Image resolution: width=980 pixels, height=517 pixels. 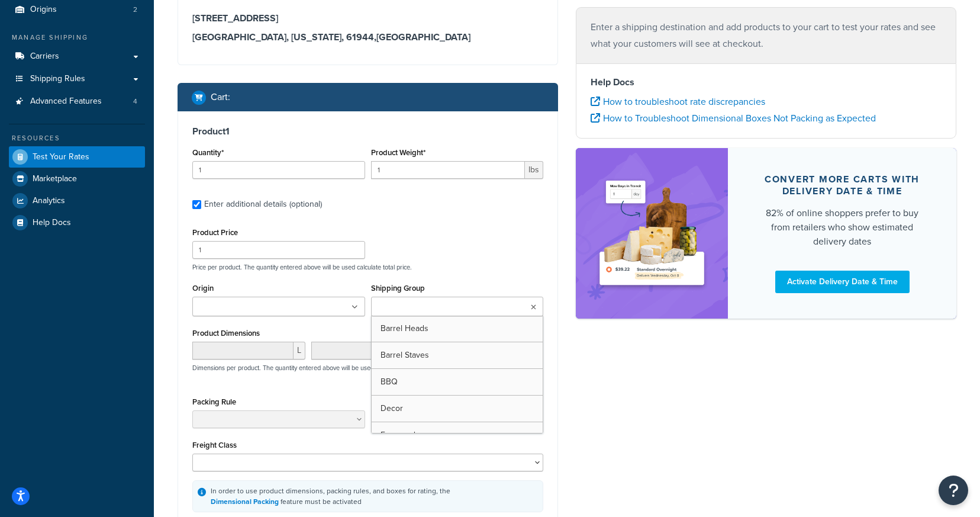 What do you see at coordinates (61, 157) in the screenshot?
I see `span: Test Your Rates` at bounding box center [61, 157].